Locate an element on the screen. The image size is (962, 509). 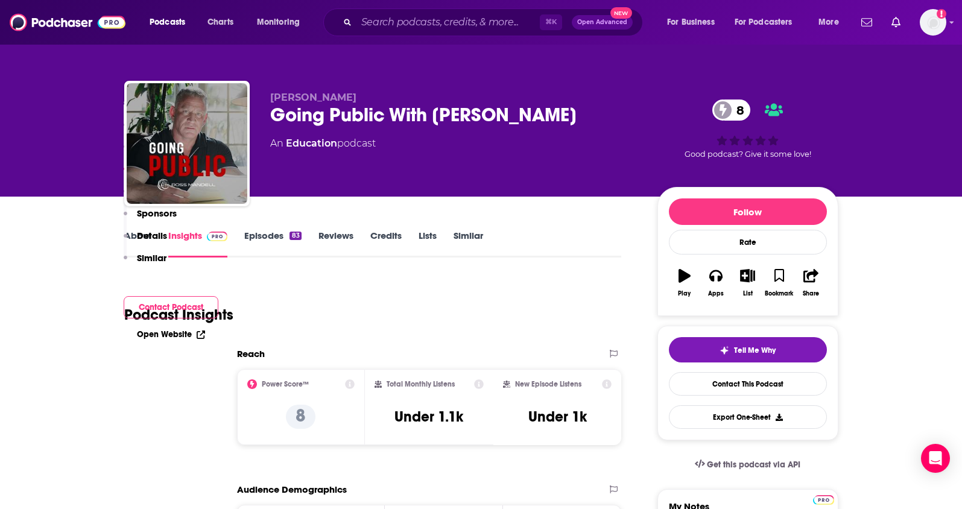
p: Details is located at coordinates (152, 235).